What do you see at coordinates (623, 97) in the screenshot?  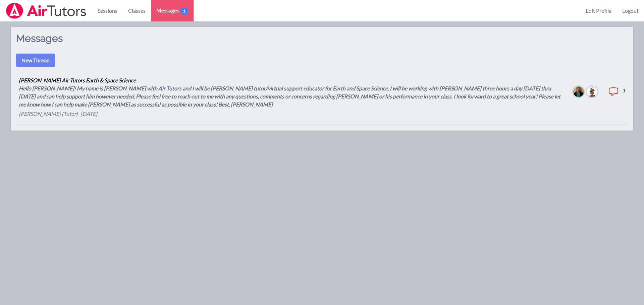 I see `dd: 1` at bounding box center [623, 97].